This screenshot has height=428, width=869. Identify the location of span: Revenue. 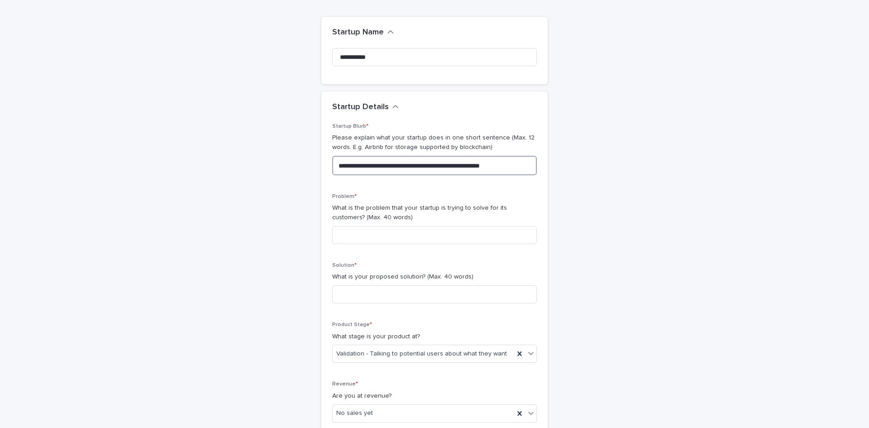
(345, 384).